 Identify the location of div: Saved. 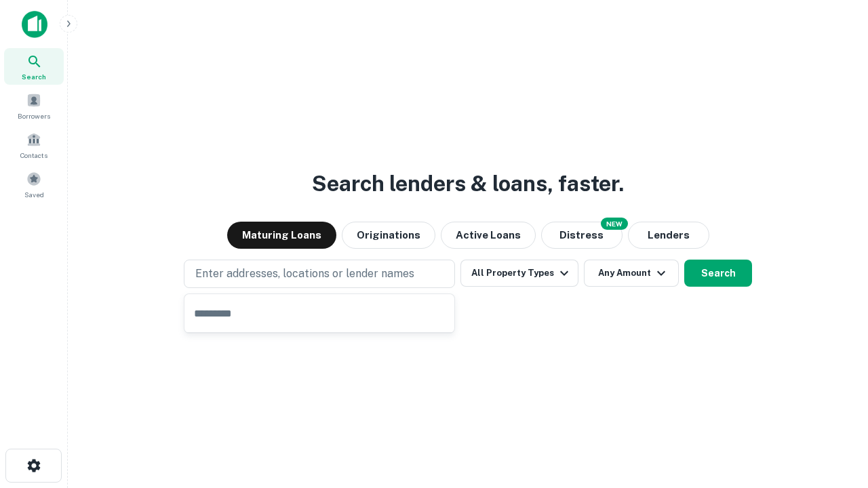
(34, 185).